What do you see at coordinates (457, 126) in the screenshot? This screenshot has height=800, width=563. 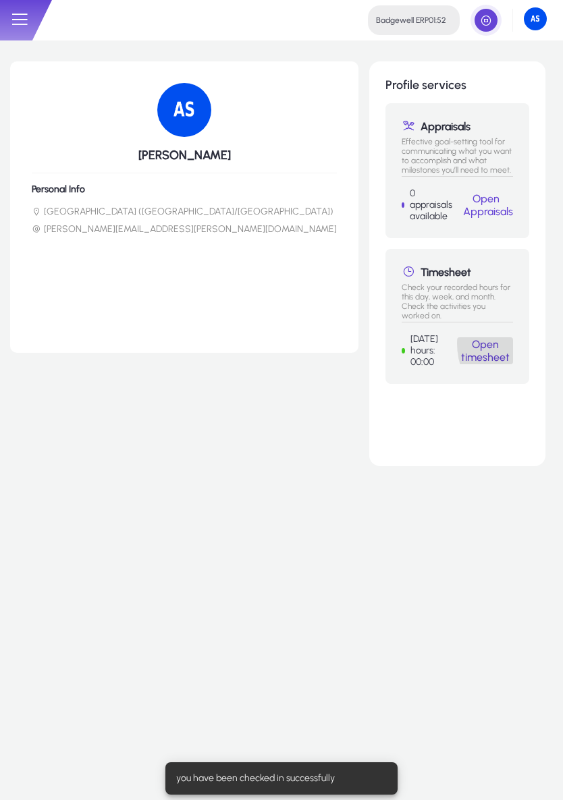 I see `h1: Appraisals` at bounding box center [457, 126].